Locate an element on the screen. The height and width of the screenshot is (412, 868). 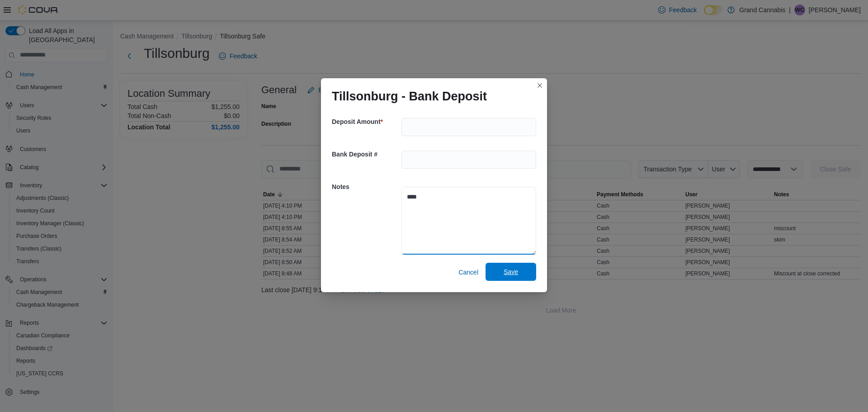
button: Closes this modal window is located at coordinates (540, 85).